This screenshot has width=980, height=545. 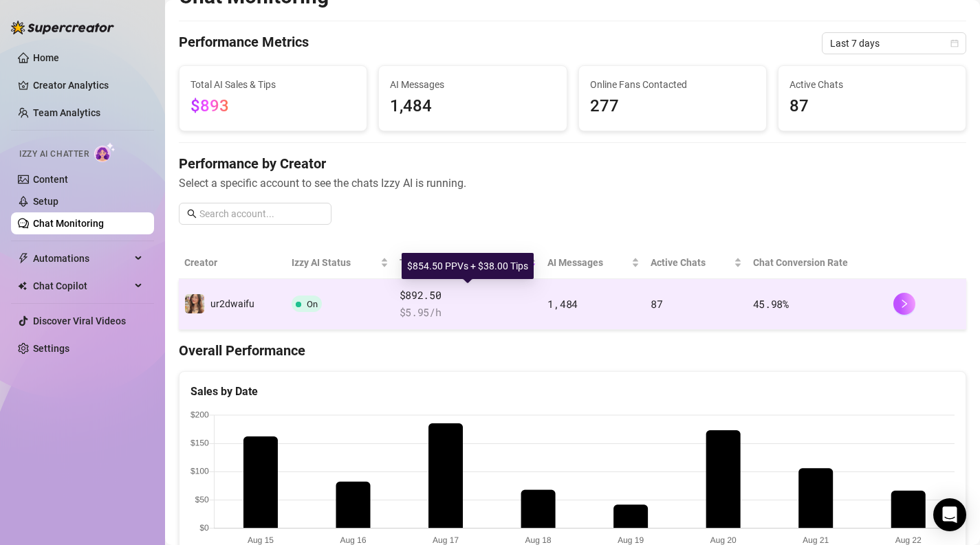 What do you see at coordinates (50, 179) in the screenshot?
I see `a: Content` at bounding box center [50, 179].